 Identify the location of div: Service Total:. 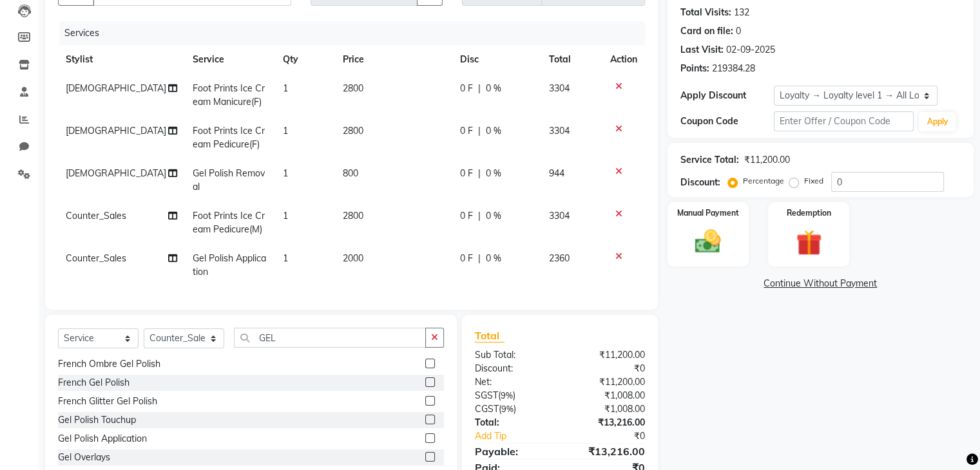
(710, 160).